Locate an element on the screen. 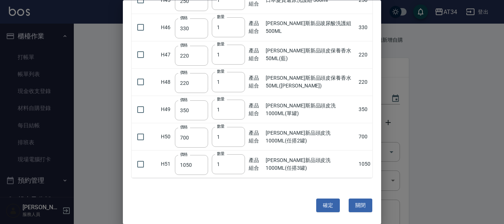 The width and height of the screenshot is (504, 224). button: 確定 is located at coordinates (328, 206).